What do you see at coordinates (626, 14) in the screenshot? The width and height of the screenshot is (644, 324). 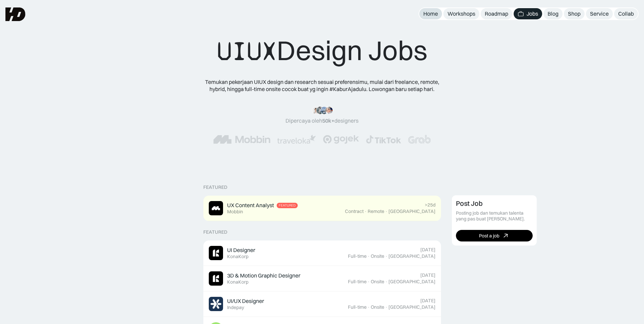 I see `div: Collab` at bounding box center [626, 14].